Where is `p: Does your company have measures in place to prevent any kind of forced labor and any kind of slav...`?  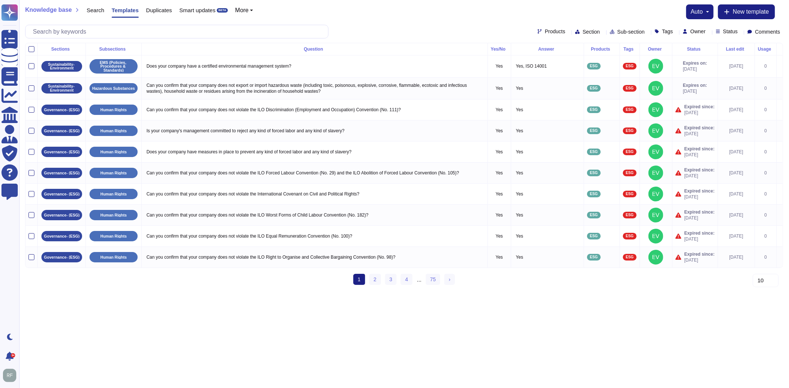
p: Does your company have measures in place to prevent any kind of forced labor and any kind of slav... is located at coordinates (314, 152).